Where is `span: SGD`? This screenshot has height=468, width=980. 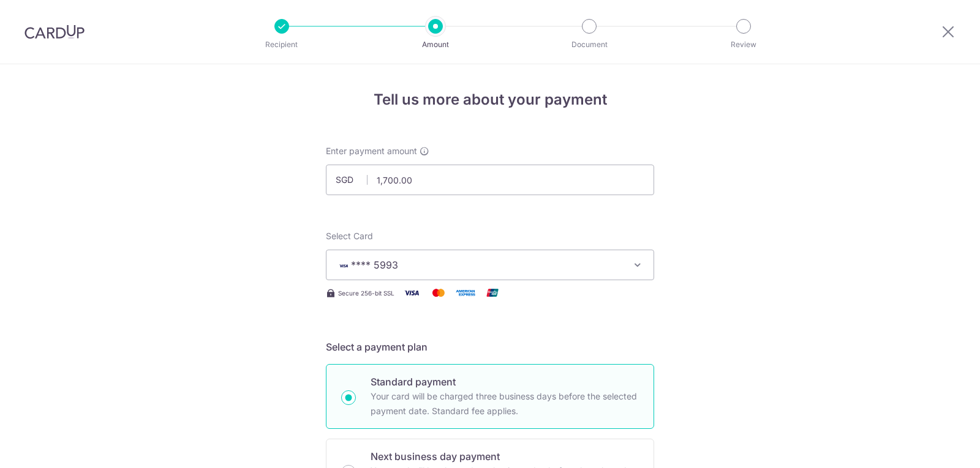
span: SGD is located at coordinates (352, 180).